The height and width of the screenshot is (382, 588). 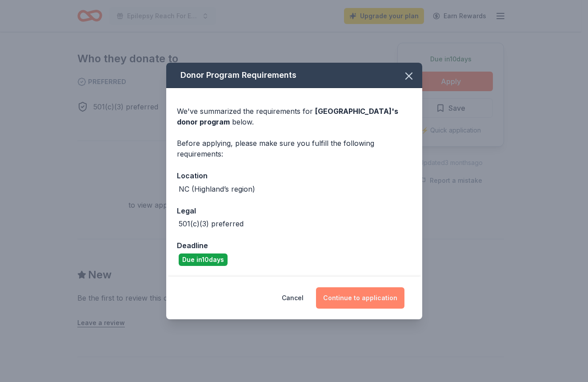 What do you see at coordinates (294, 176) in the screenshot?
I see `div: Location` at bounding box center [294, 176].